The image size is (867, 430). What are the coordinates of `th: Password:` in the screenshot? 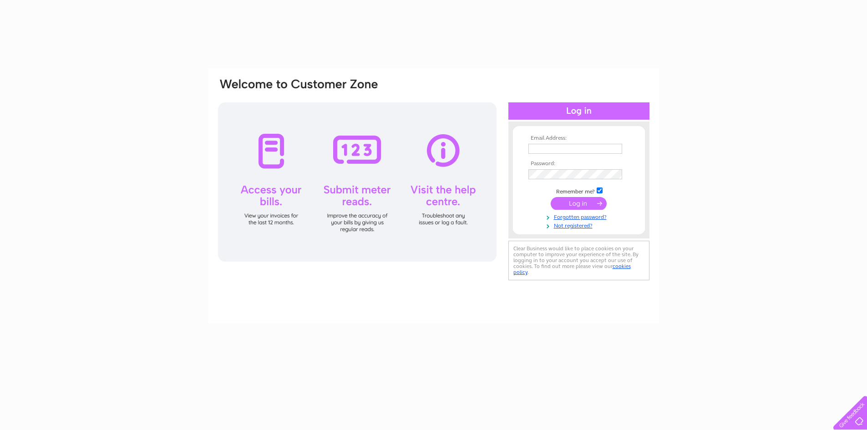 It's located at (579, 164).